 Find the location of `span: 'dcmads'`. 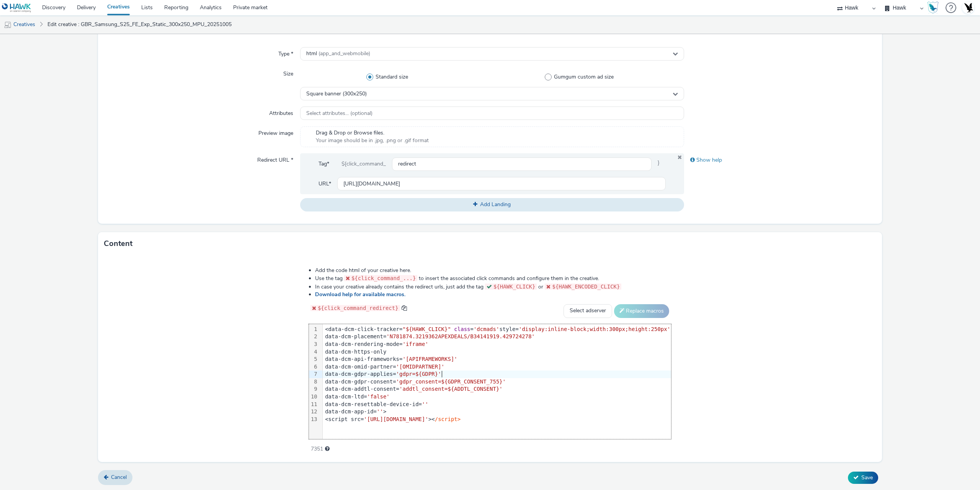

span: 'dcmads' is located at coordinates (486, 329).